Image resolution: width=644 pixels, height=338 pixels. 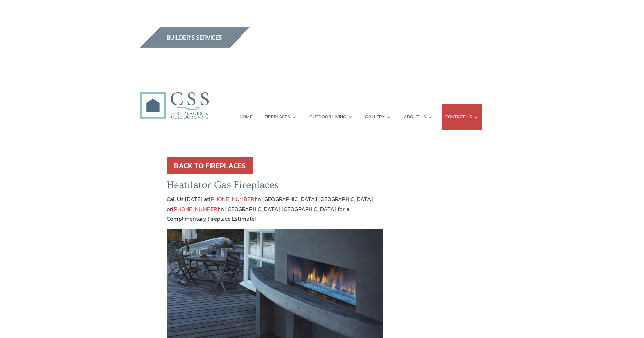 I want to click on img: CSS Fireplaces & Outdoor Living (Formerly Construction Solutions & Supply)- Jacksonville Ormond B..., so click(x=174, y=98).